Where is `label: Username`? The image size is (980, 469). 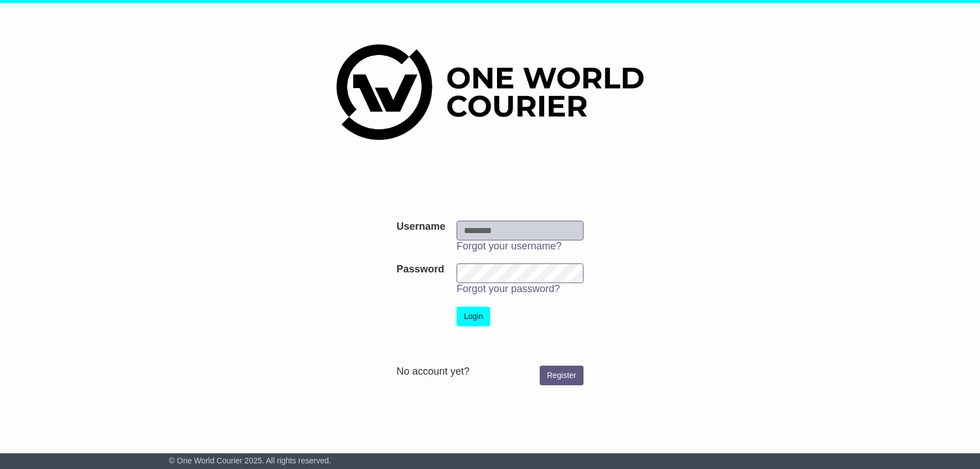
label: Username is located at coordinates (420, 227).